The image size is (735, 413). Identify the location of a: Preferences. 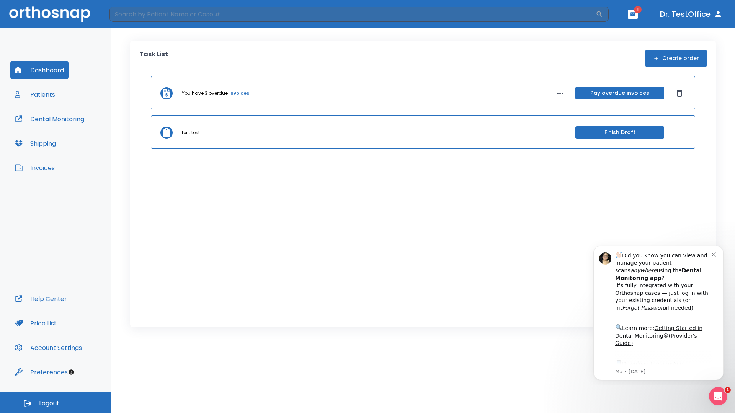
(41, 372).